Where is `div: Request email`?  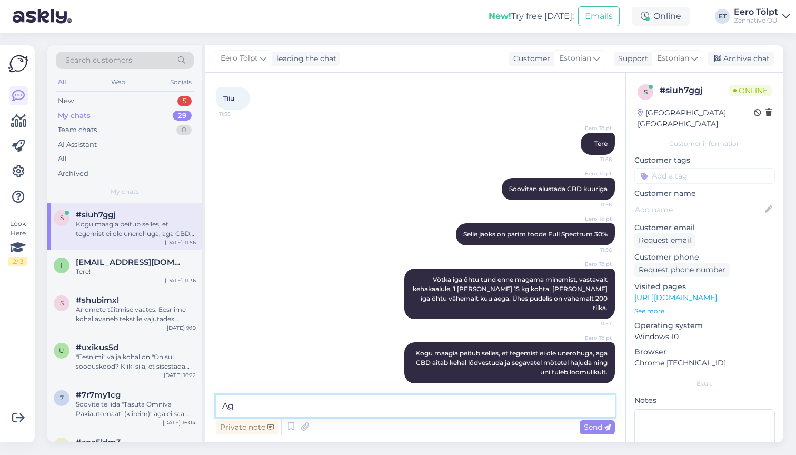
div: Request email is located at coordinates (665, 240).